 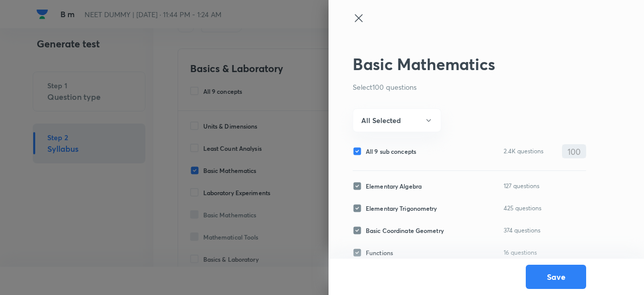 What do you see at coordinates (556, 277) in the screenshot?
I see `button: Save` at bounding box center [556, 277].